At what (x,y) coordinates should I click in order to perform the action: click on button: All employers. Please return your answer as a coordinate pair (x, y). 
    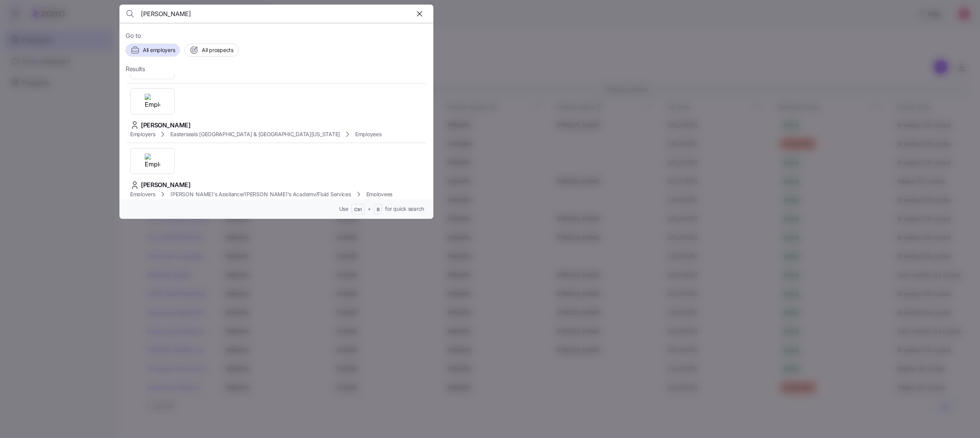
    Looking at the image, I should click on (153, 50).